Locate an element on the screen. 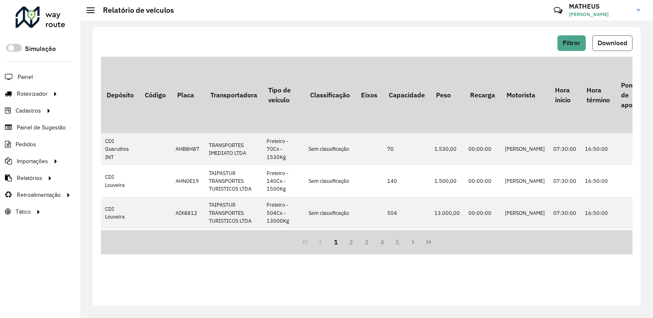 The height and width of the screenshot is (318, 653). td: 420 is located at coordinates (407, 245).